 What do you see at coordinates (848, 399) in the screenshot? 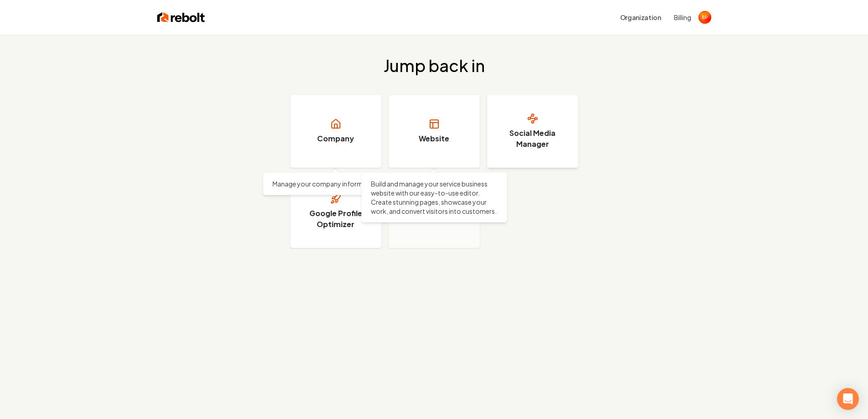
I see `div: Open Intercom Messenger` at bounding box center [848, 399].